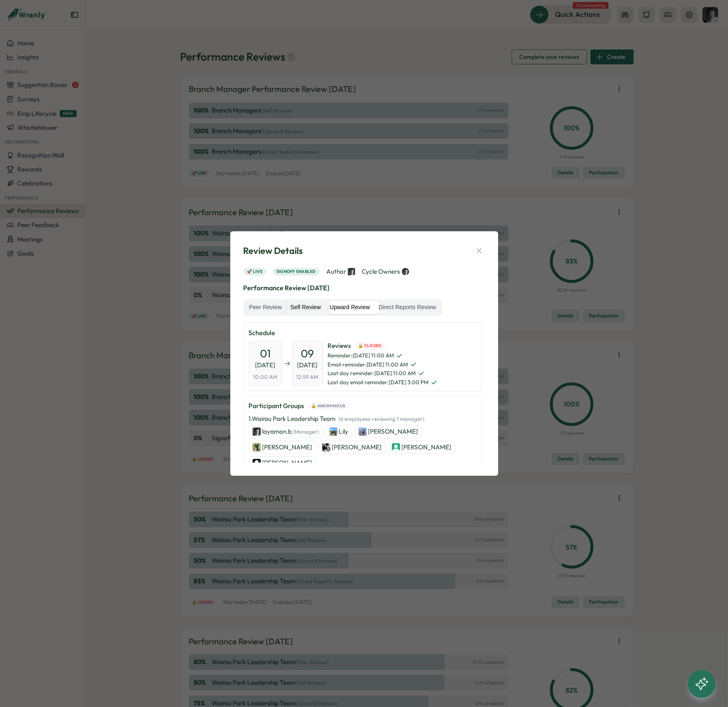  I want to click on span: 10:00 AM, so click(265, 377).